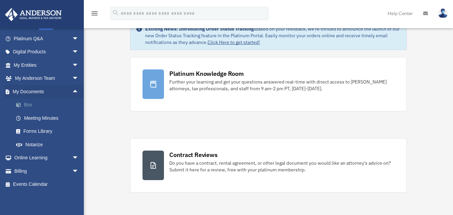  I want to click on img: Anderson Advisors Platinum Portal, so click(33, 14).